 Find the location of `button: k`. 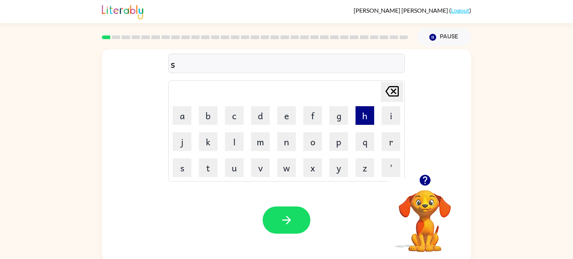

button: k is located at coordinates (208, 142).